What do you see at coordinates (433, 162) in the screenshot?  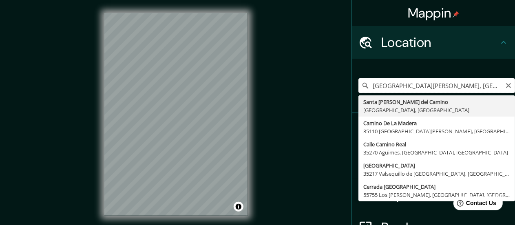 I see `div: Style` at bounding box center [433, 162].